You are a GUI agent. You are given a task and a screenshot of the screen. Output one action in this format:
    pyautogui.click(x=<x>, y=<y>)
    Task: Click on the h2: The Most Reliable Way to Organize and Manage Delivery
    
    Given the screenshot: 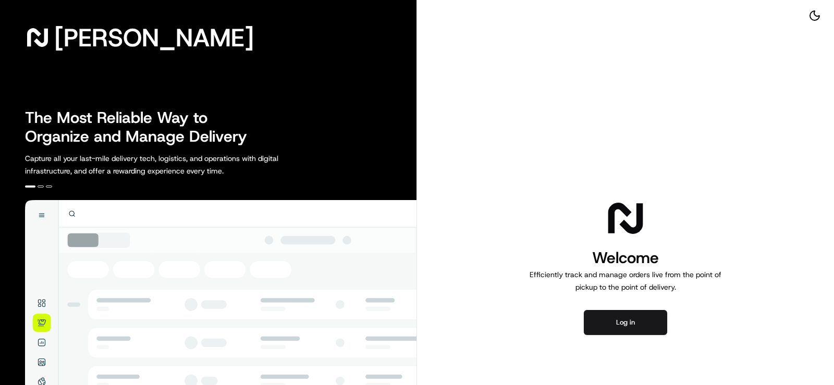 What is the action you would take?
    pyautogui.click(x=142, y=127)
    